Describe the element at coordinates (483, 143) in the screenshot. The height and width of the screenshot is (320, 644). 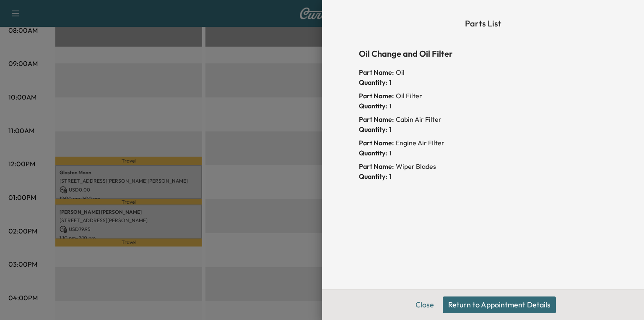
I see `div: Engine Air FIlter` at that location.